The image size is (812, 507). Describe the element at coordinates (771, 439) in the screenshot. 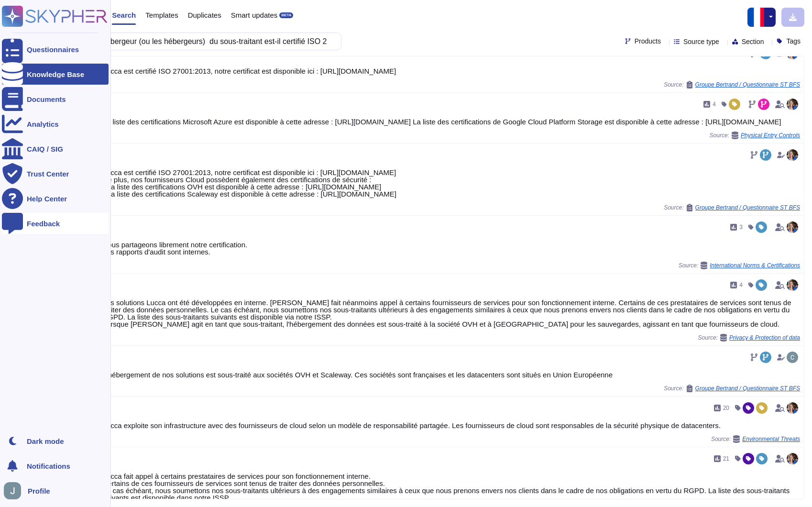

I see `span: Environmental Threats` at that location.